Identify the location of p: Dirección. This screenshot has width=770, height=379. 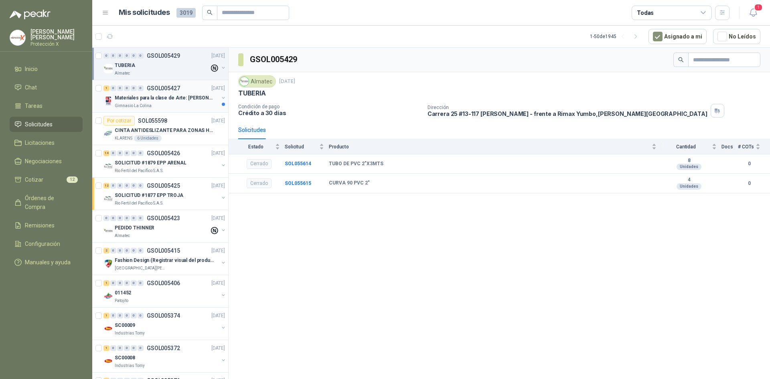
(567, 107).